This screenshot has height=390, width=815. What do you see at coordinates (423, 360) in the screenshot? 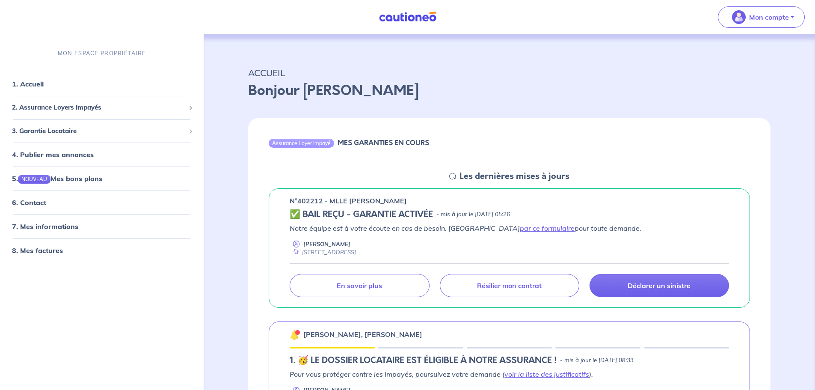
I see `h5: 1.︎ 🥳 LE DOSSIER LOCATAIRE EST ÉLIGIBLE À NOTRE ASSURANCE !` at bounding box center [423, 360].